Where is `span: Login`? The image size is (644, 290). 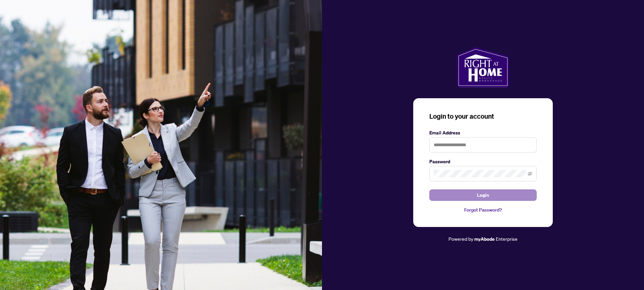
span: Login is located at coordinates (483, 195).